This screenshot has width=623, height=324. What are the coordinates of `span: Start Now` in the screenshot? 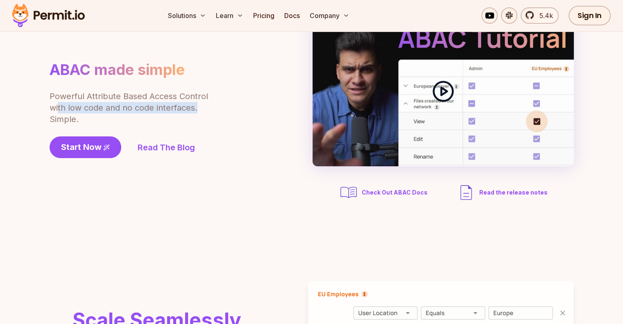 It's located at (81, 147).